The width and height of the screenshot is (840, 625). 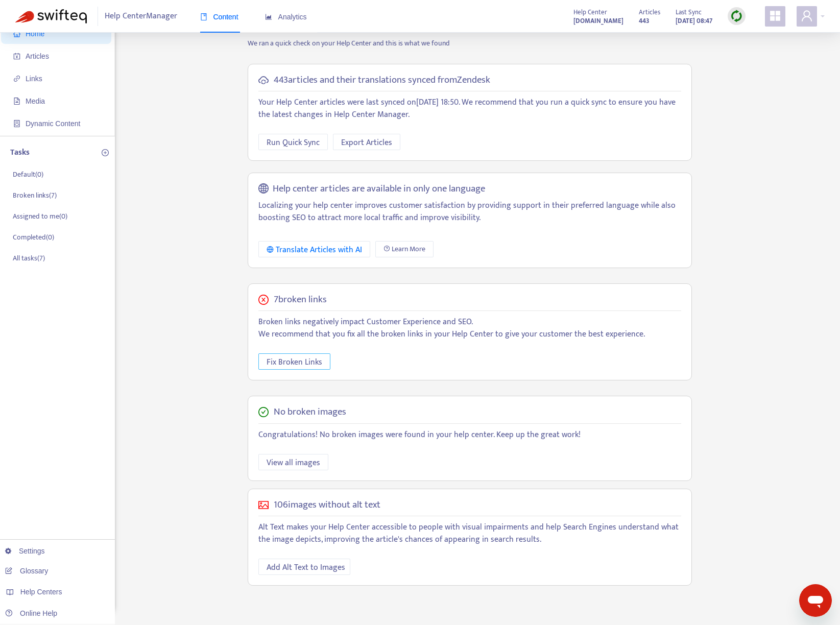 What do you see at coordinates (33, 79) in the screenshot?
I see `span: Links` at bounding box center [33, 79].